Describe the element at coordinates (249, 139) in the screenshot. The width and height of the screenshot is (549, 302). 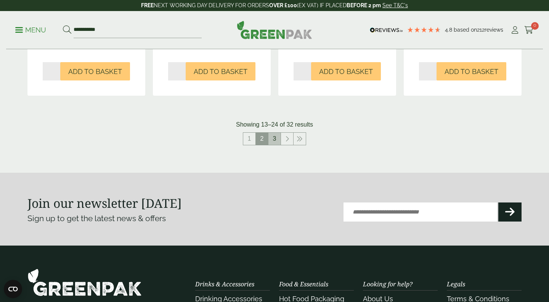
I see `a: 1` at that location.